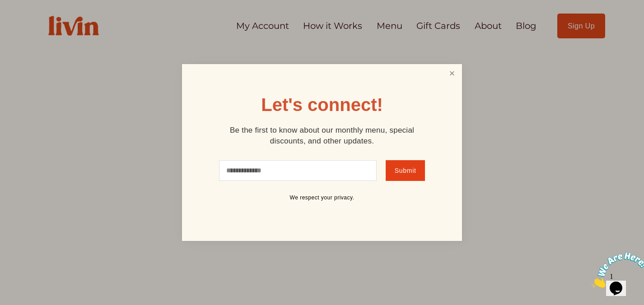  I want to click on p: Be the first to know about our monthly menu, special discounts, and other updates., so click(322, 136).